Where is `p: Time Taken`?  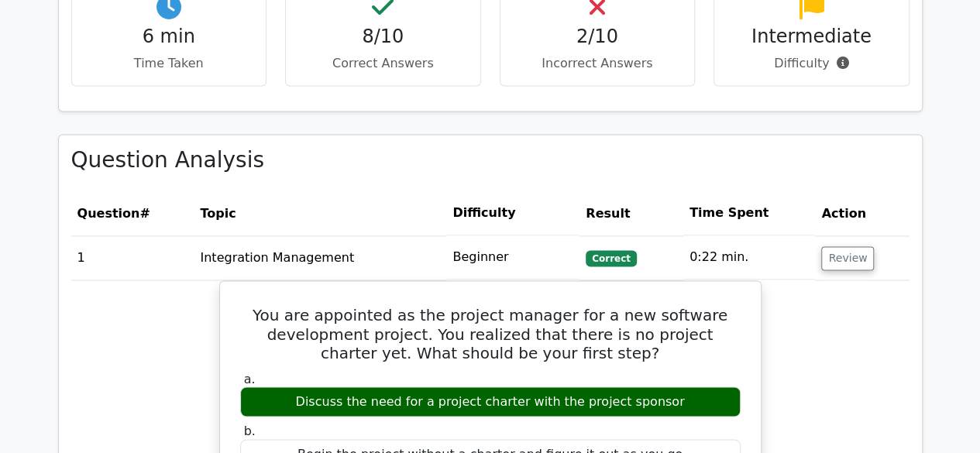 p: Time Taken is located at coordinates (169, 64).